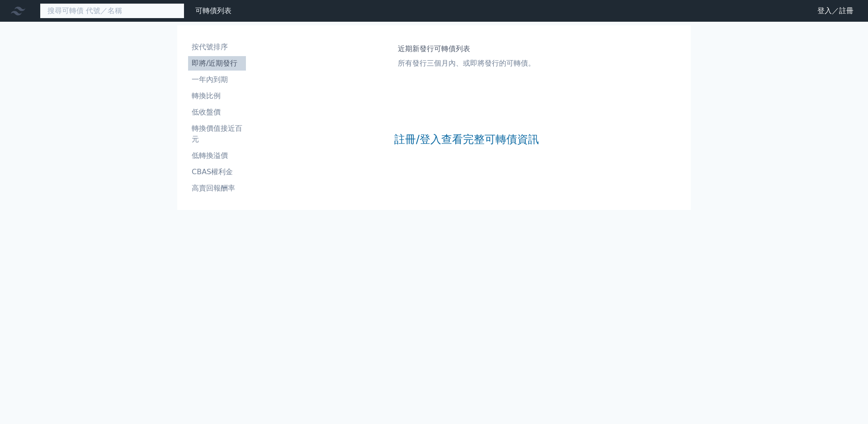 This screenshot has height=424, width=868. What do you see at coordinates (217, 134) in the screenshot?
I see `a: 轉換價值接近百元` at bounding box center [217, 134].